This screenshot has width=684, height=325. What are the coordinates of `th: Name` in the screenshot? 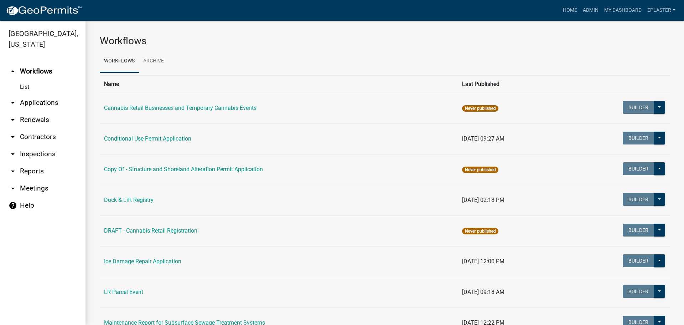 It's located at (279, 84).